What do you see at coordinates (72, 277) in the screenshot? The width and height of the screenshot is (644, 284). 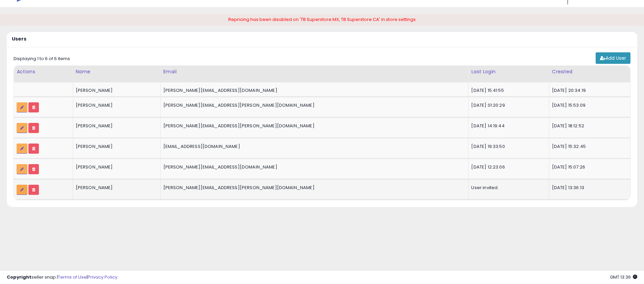 I see `a: Terms of Use` at bounding box center [72, 277].